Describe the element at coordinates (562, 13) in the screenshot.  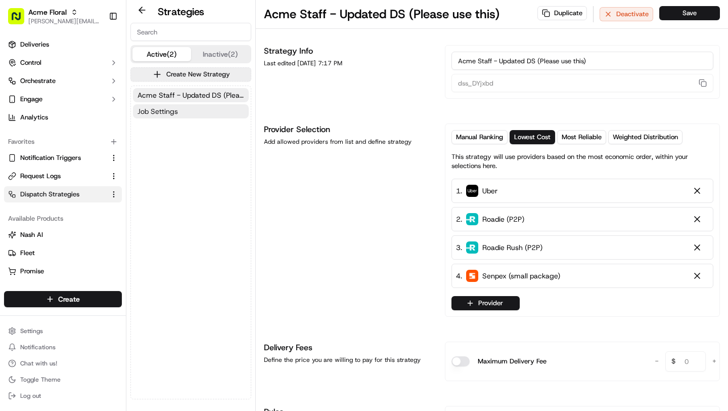
I see `button: Duplicate` at that location.